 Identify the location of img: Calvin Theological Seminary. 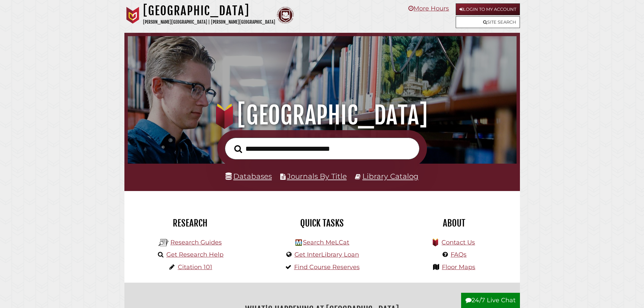
(285, 15).